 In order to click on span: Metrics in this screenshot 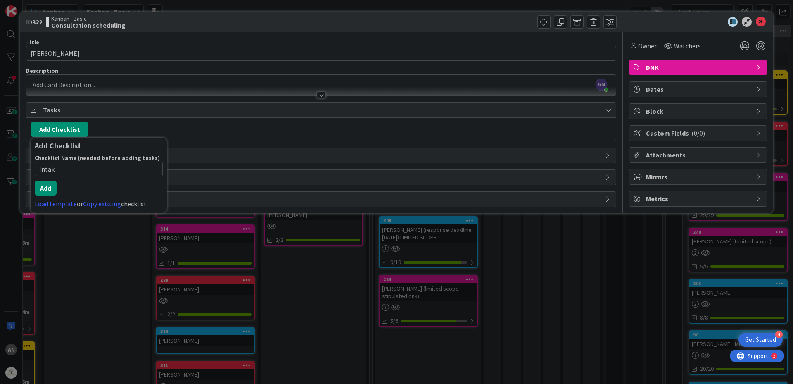, I will do `click(699, 199)`.